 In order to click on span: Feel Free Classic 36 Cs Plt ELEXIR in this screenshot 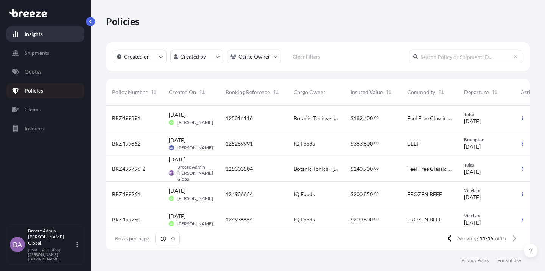, I will do `click(429, 118)`.